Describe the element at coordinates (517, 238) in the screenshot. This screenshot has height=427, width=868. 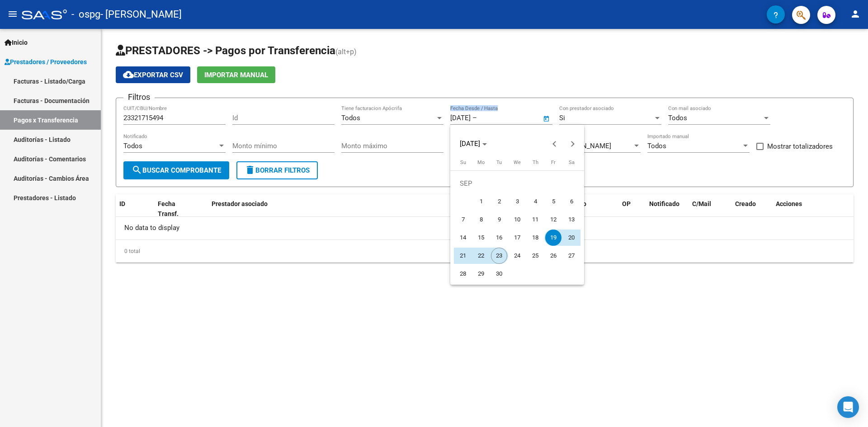
I see `span: 17` at that location.